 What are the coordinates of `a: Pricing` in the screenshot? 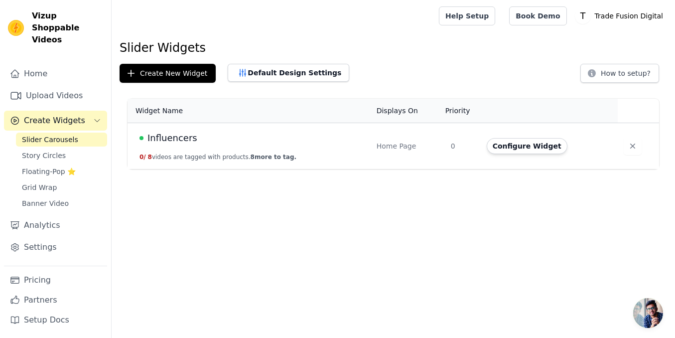 It's located at (55, 280).